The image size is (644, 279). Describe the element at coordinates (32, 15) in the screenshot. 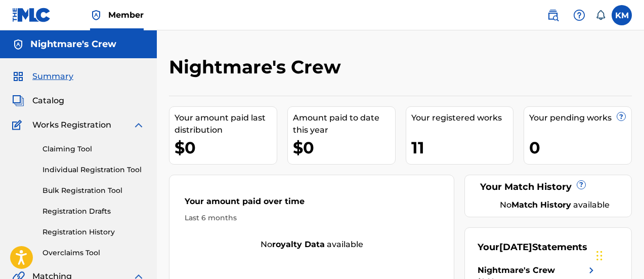

I see `img: MLC Logo` at that location.